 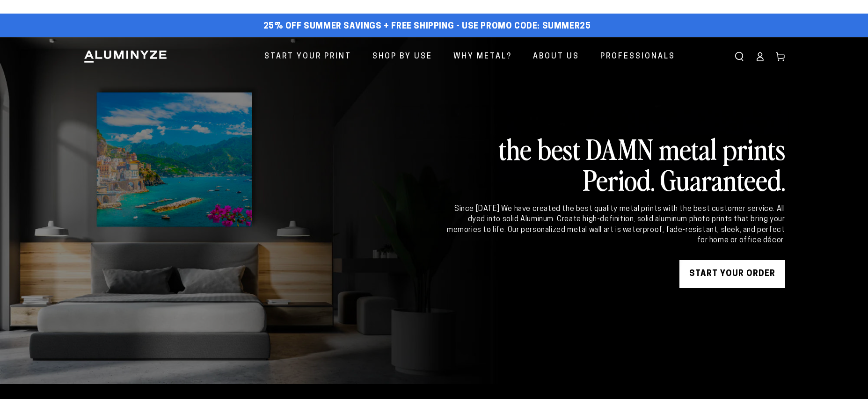 What do you see at coordinates (403, 56) in the screenshot?
I see `a: Shop By Use` at bounding box center [403, 56].